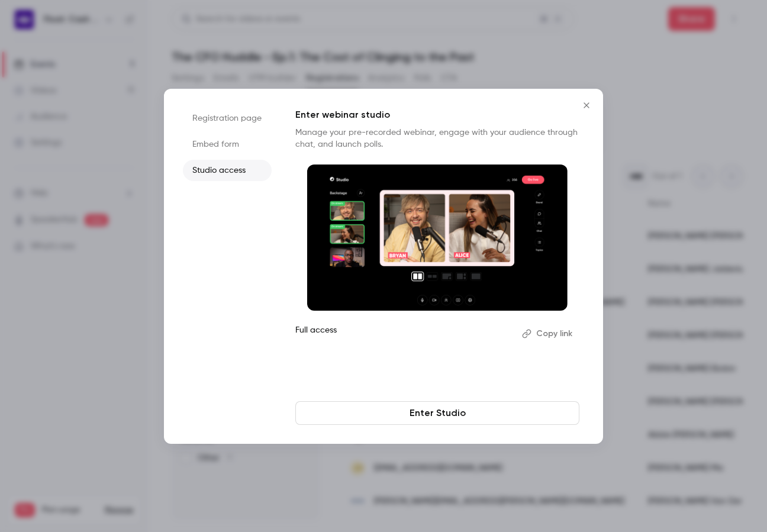  Describe the element at coordinates (404, 334) in the screenshot. I see `p: Full access` at that location.